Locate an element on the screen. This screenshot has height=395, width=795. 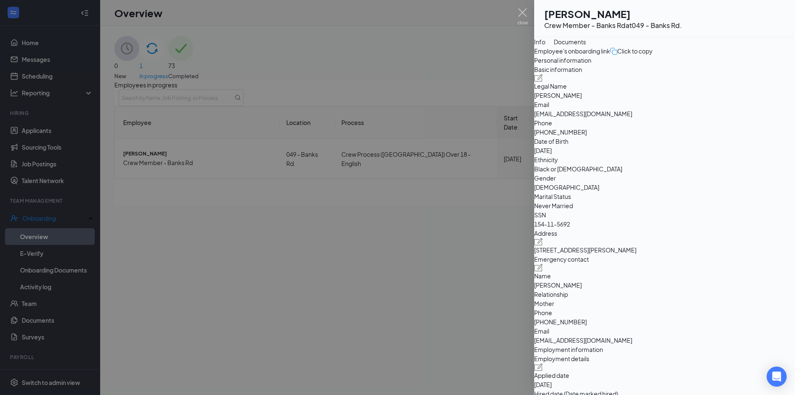
span: Employee's onboarding link is located at coordinates (572, 51).